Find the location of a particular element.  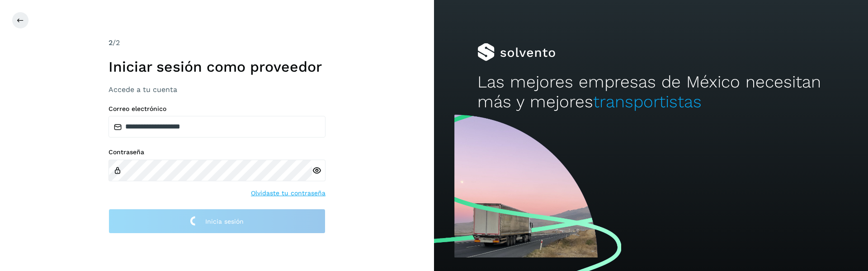

h3: Accede a tu cuenta is located at coordinates (217, 90).